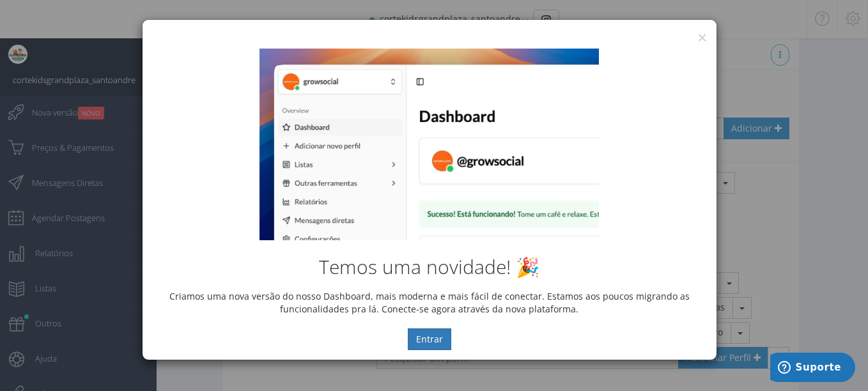 This screenshot has height=391, width=868. I want to click on button: Entrar, so click(429, 339).